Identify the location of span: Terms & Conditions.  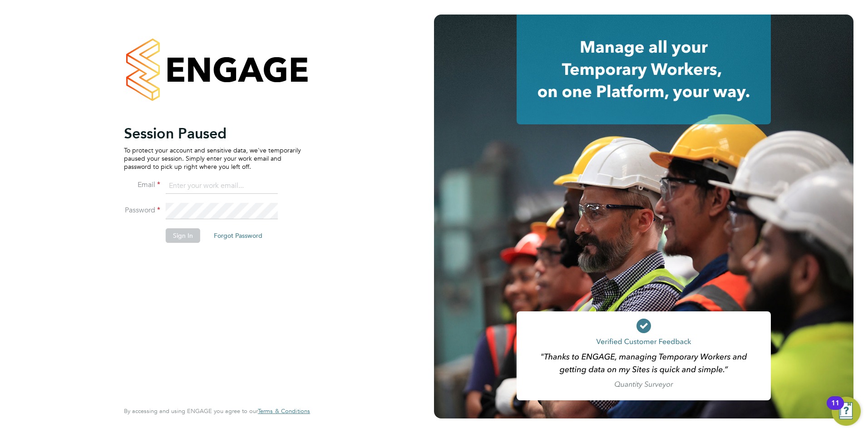
(284, 411).